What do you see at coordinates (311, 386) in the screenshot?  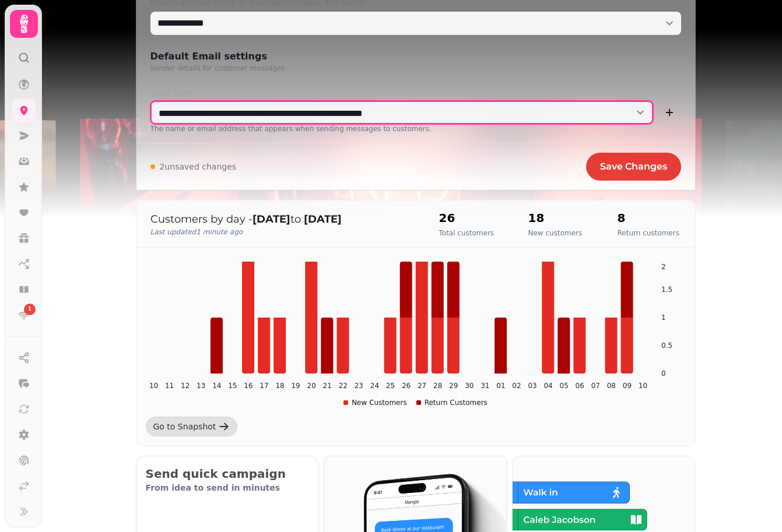 I see `tspan: 20` at bounding box center [311, 386].